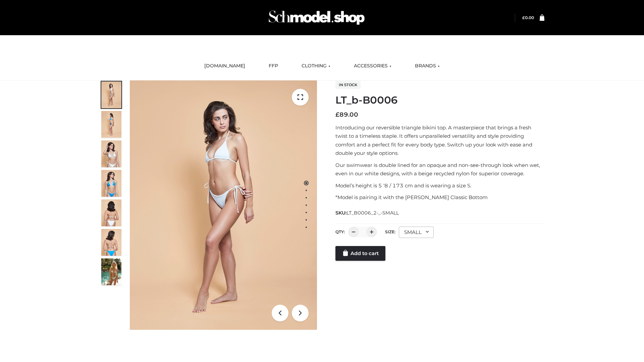 Image resolution: width=644 pixels, height=362 pixels. Describe the element at coordinates (440, 185) in the screenshot. I see `p: Model’s height is 5 ‘8 / 173 cm and is wearing a size S.` at that location.